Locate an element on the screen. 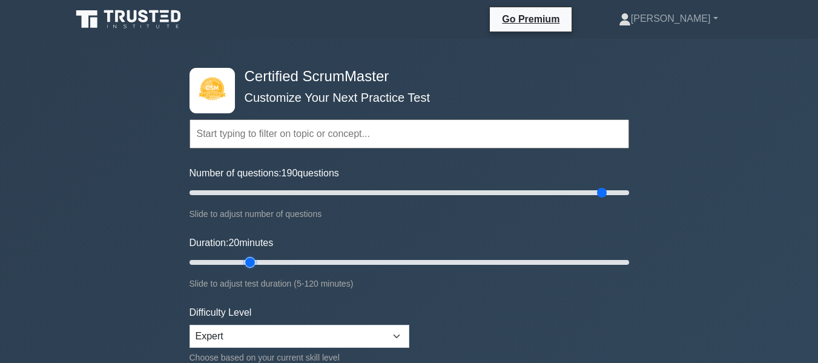 The image size is (818, 363). span: 20 is located at coordinates (234, 242).